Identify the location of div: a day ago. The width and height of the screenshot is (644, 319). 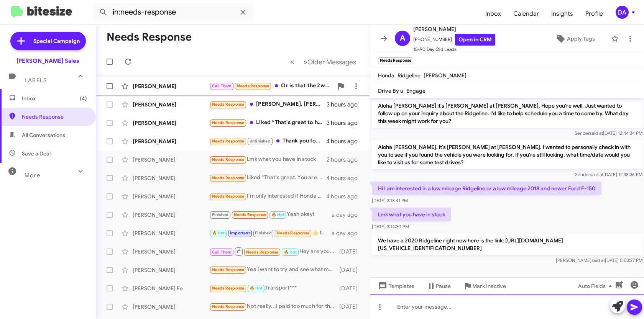
(348, 215).